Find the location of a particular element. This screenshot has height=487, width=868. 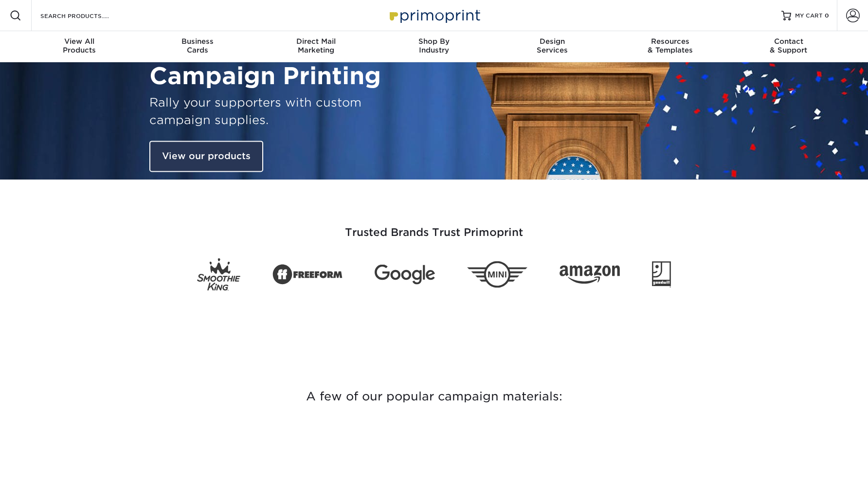

span: Shop By is located at coordinates (434, 41).